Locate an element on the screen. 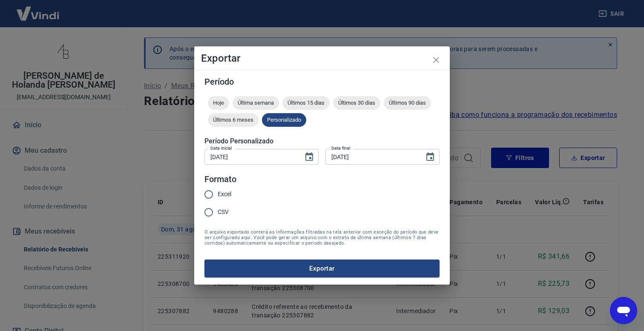 This screenshot has width=644, height=331. span: Últimos 6 meses is located at coordinates (233, 120).